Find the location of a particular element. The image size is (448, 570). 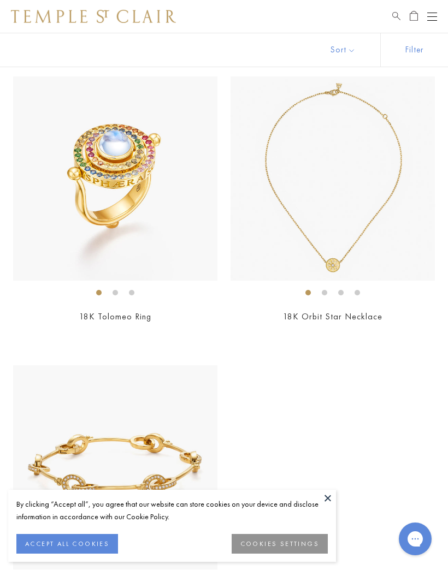

img: 18K Small Orsina Bracelet is located at coordinates (115, 467).